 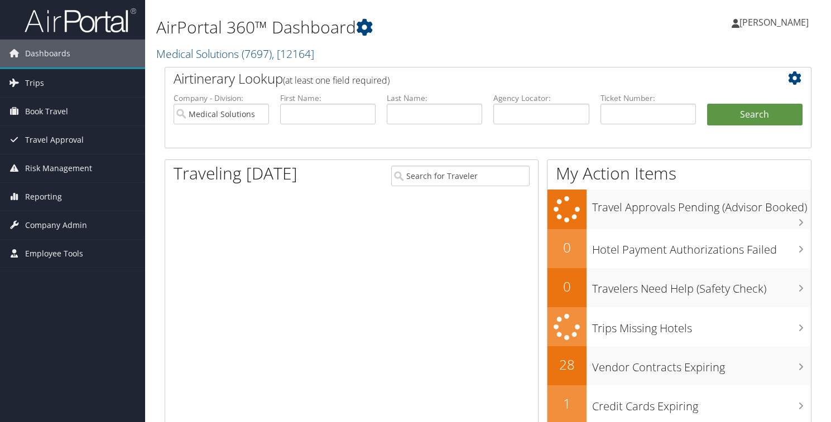 What do you see at coordinates (35, 83) in the screenshot?
I see `span: Trips` at bounding box center [35, 83].